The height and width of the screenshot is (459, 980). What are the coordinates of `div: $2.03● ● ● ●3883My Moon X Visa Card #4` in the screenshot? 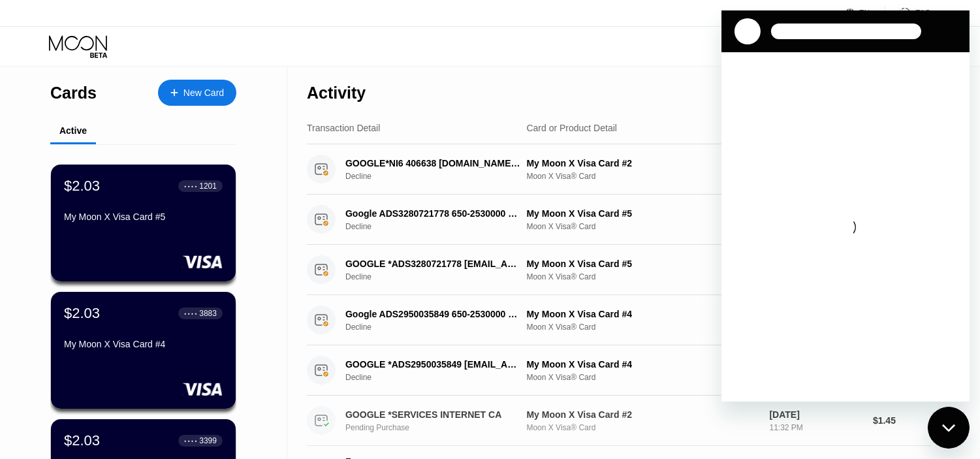 It's located at (143, 350).